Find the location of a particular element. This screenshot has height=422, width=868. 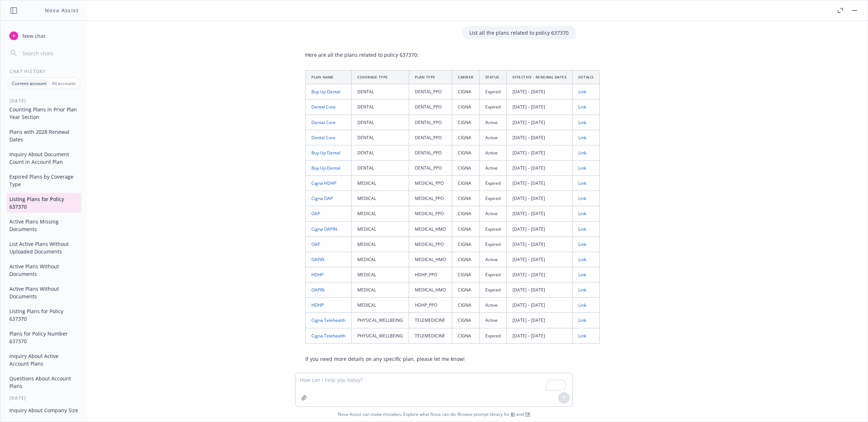

td: PHYSICAL_WELLBEING is located at coordinates (380, 321).